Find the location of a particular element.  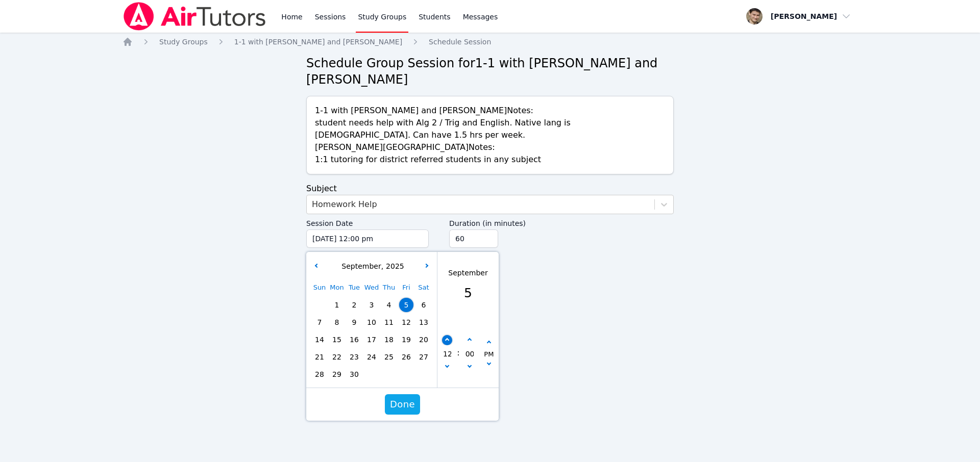

span: 19 is located at coordinates (406, 339).